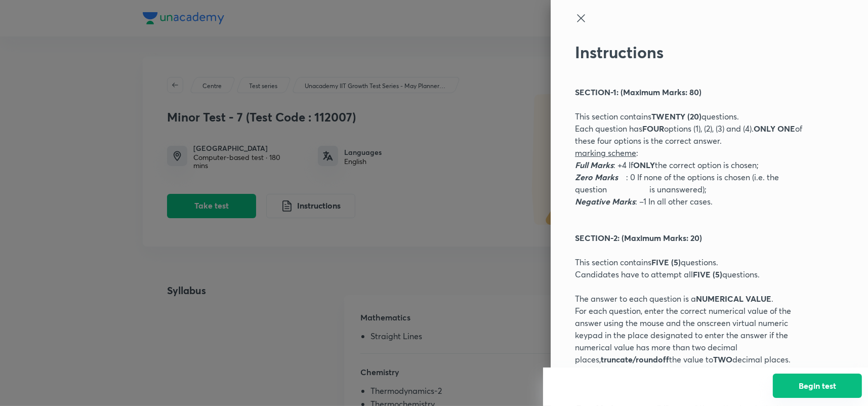 The image size is (868, 406). I want to click on strong: ONLY ONE, so click(774, 128).